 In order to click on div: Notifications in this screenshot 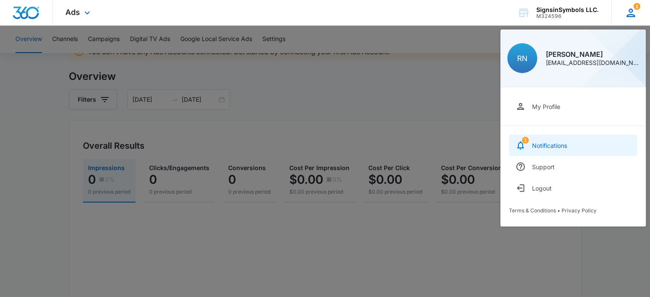, I will do `click(549, 145)`.